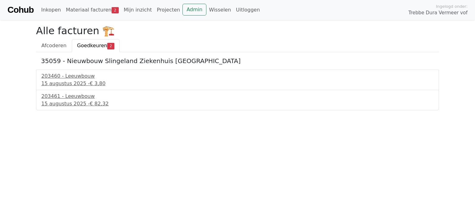 This screenshot has width=475, height=220. I want to click on a: Goedkeuren2, so click(96, 46).